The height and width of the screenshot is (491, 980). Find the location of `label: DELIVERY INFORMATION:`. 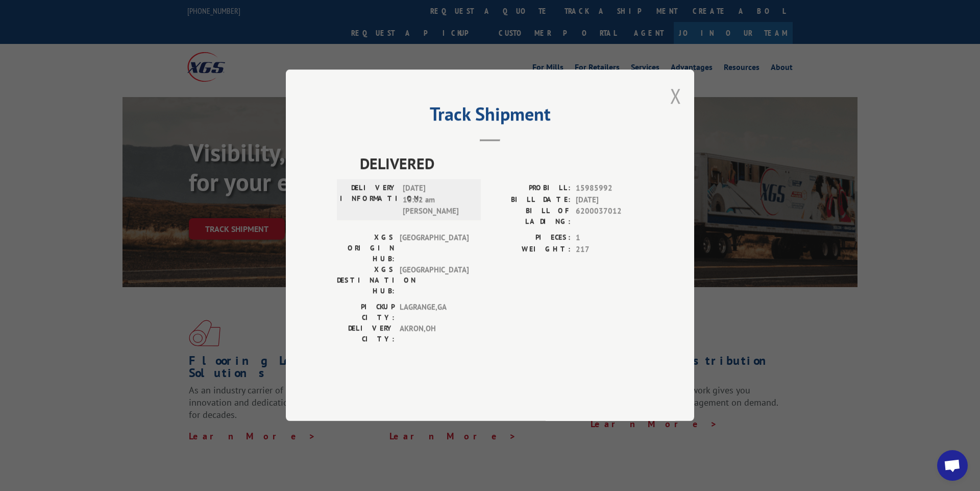

label: DELIVERY INFORMATION: is located at coordinates (369, 200).